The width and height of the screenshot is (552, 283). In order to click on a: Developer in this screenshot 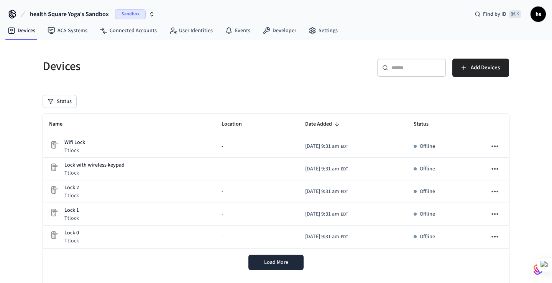, I will do `click(280, 31)`.